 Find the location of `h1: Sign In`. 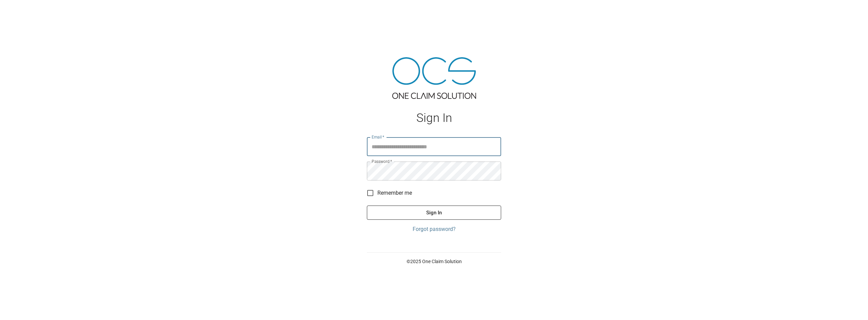

h1: Sign In is located at coordinates (434, 118).